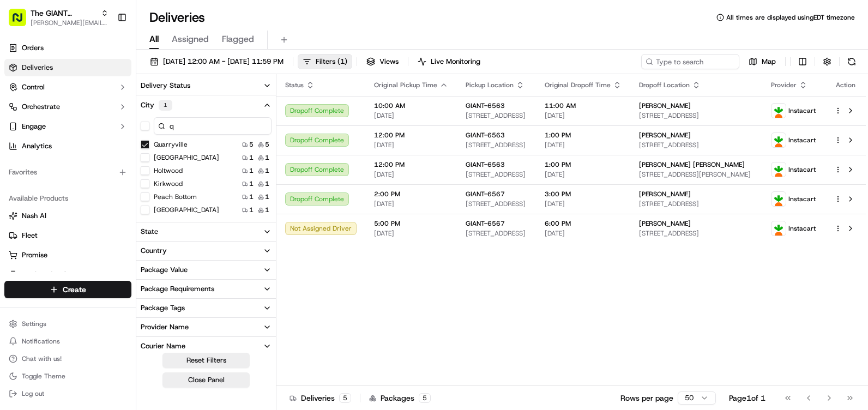 Image resolution: width=868 pixels, height=410 pixels. What do you see at coordinates (192, 114) in the screenshot?
I see `button: Start new chat` at bounding box center [192, 114].